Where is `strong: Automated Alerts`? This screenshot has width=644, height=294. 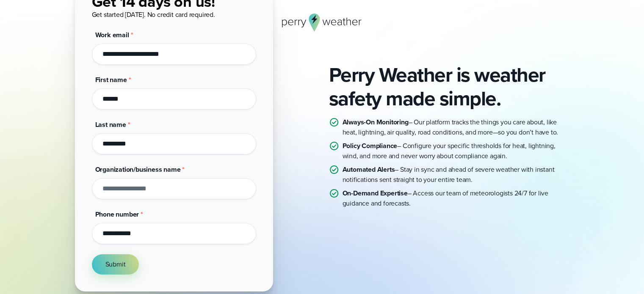
strong: Automated Alerts is located at coordinates (369, 169).